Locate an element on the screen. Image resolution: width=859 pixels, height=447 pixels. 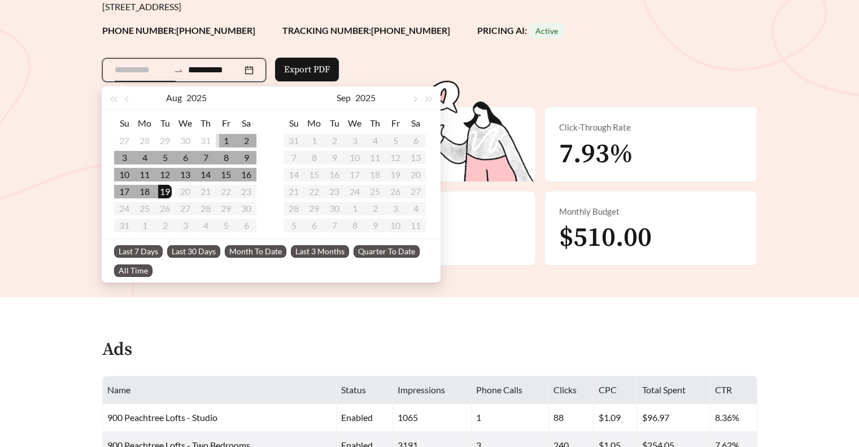
div: 2 is located at coordinates (246, 141).